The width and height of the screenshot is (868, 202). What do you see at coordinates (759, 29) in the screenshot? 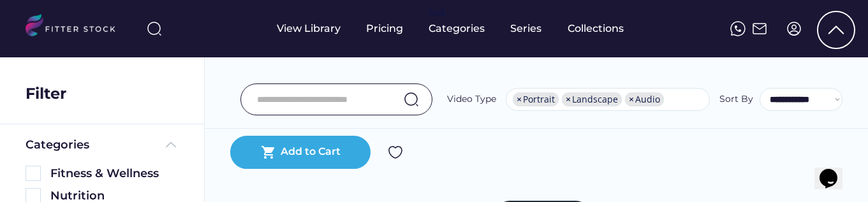
I see `img: Frame%2051.svg` at bounding box center [759, 29].